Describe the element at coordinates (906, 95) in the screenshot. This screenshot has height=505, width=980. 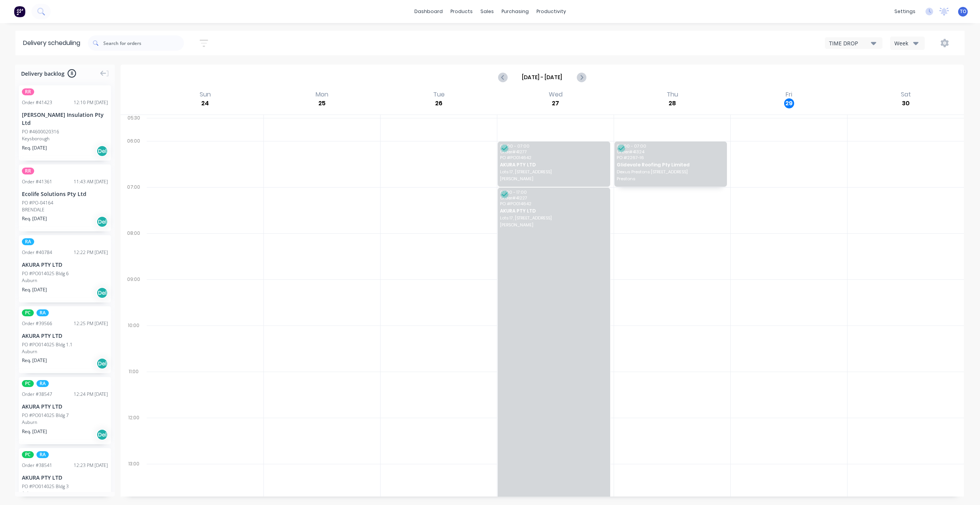
I see `div: Sat` at that location.